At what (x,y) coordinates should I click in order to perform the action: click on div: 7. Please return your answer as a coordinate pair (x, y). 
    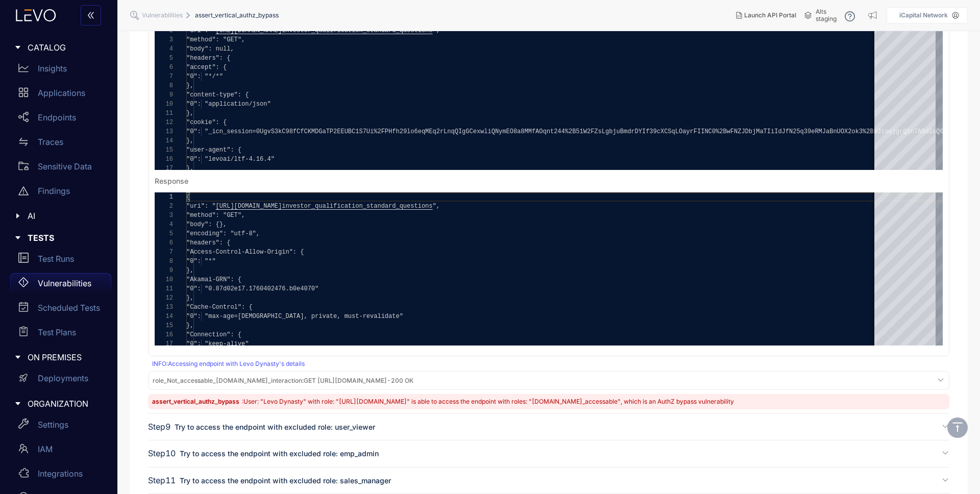
    Looking at the image, I should click on (164, 77).